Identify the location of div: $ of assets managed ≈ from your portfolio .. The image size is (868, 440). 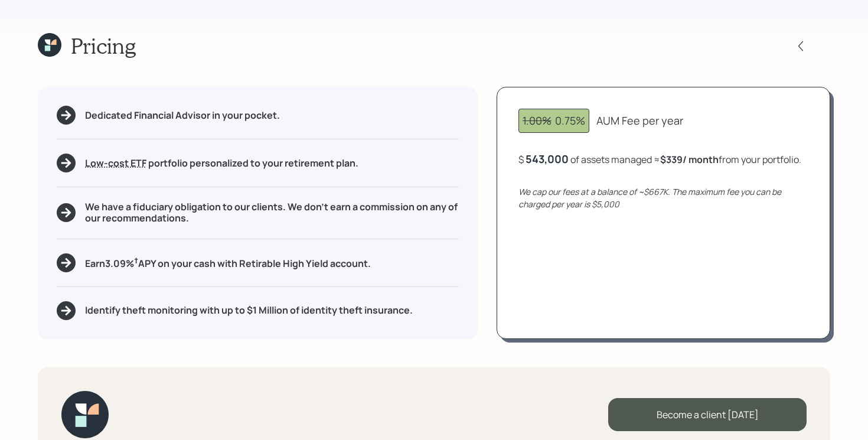
(659, 159).